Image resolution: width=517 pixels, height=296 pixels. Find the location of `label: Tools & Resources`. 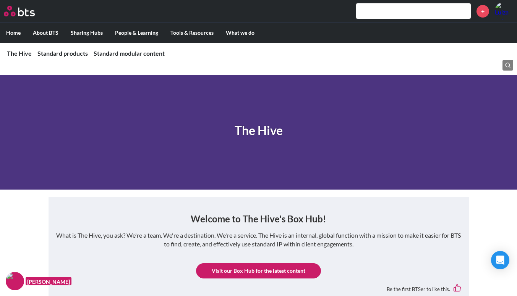

label: Tools & Resources is located at coordinates (192, 33).